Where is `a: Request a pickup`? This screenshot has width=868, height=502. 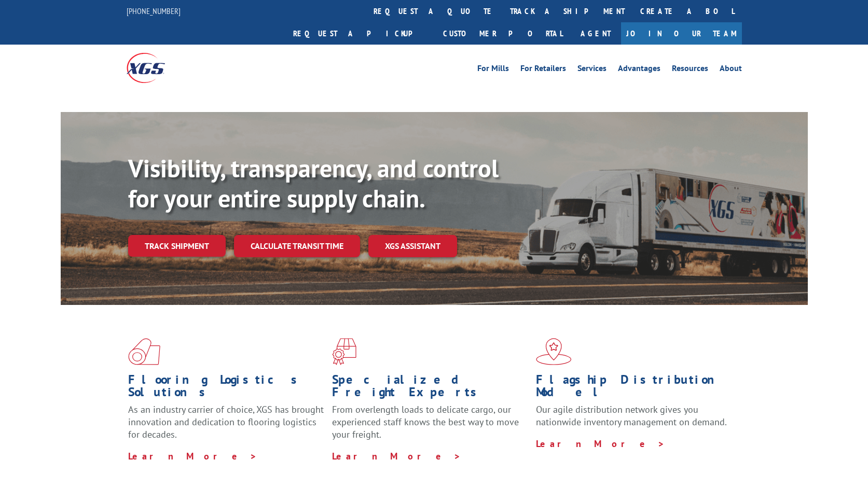 a: Request a pickup is located at coordinates (360, 33).